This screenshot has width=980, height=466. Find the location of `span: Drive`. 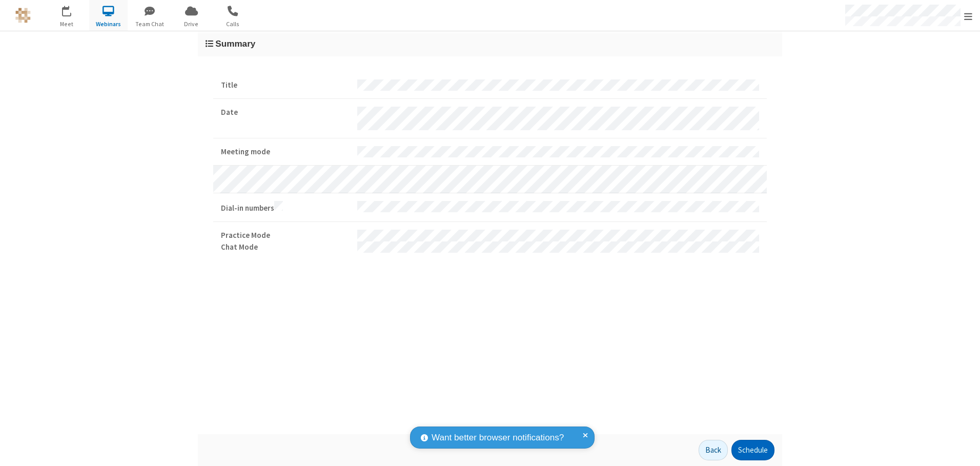

span: Drive is located at coordinates (191, 24).